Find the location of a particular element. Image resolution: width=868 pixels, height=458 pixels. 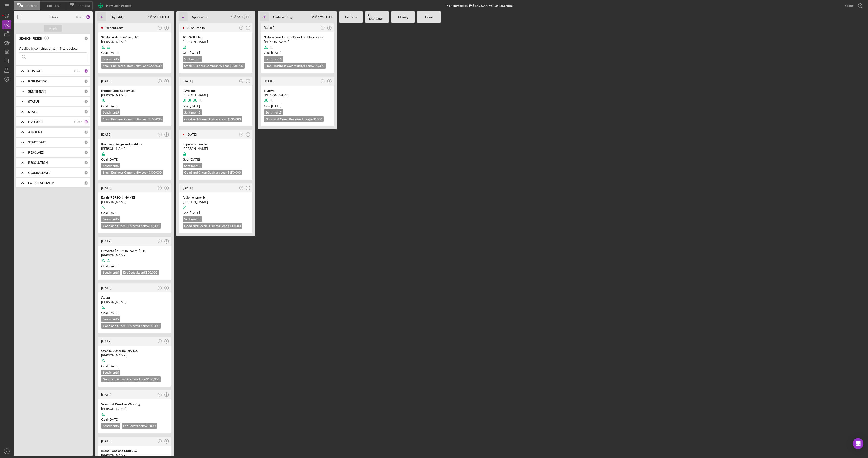

span: Forecast is located at coordinates (84, 5).